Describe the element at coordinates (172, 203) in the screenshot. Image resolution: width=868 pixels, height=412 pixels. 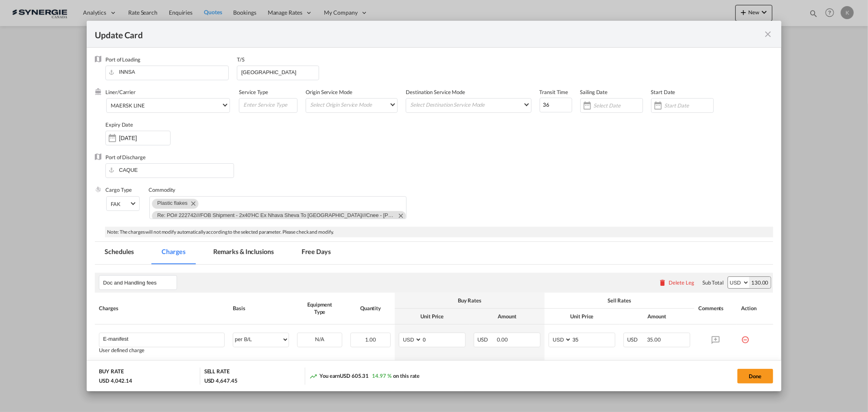
I see `span: Plastic flakes` at that location.